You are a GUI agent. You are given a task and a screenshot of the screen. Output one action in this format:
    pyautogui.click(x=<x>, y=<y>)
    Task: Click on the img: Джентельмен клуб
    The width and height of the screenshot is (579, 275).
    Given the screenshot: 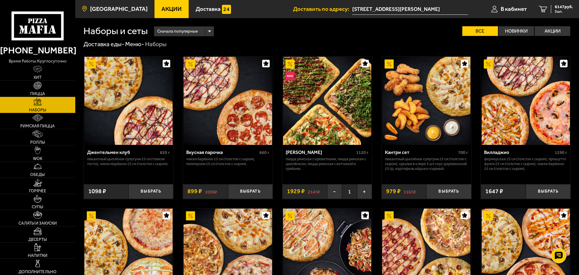 What is the action you would take?
    pyautogui.click(x=128, y=101)
    